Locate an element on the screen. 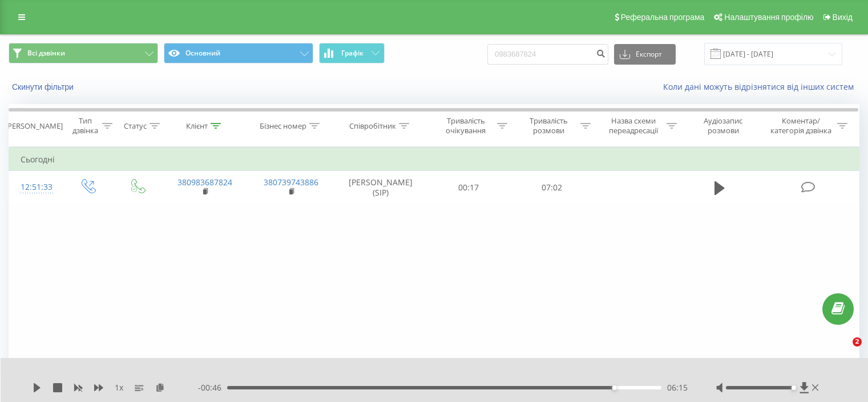 This screenshot has width=868, height=402. div: Співробітник is located at coordinates (372, 126).